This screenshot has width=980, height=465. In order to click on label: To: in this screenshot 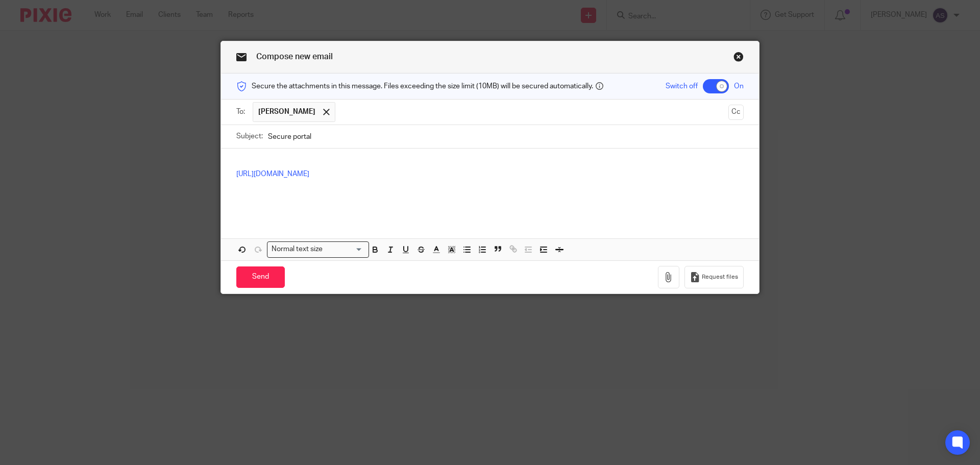, I will do `click(242, 112)`.